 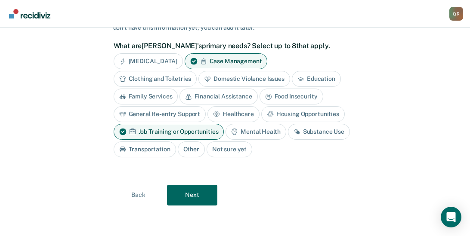 I want to click on div: Education, so click(x=317, y=79).